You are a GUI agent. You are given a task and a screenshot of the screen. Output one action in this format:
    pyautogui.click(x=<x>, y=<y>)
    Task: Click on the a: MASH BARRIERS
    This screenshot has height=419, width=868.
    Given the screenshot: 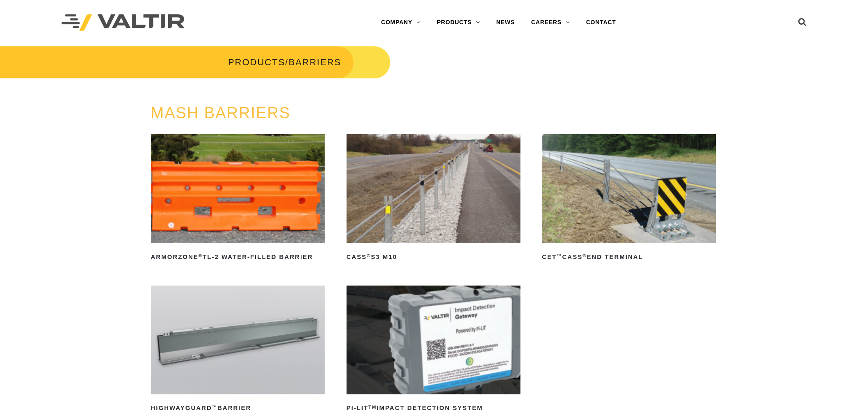 What is the action you would take?
    pyautogui.click(x=221, y=113)
    